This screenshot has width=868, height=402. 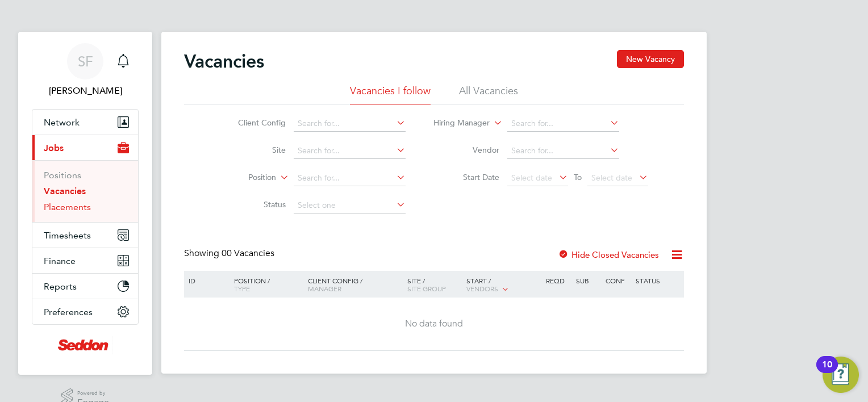 I want to click on label: Site, so click(x=253, y=150).